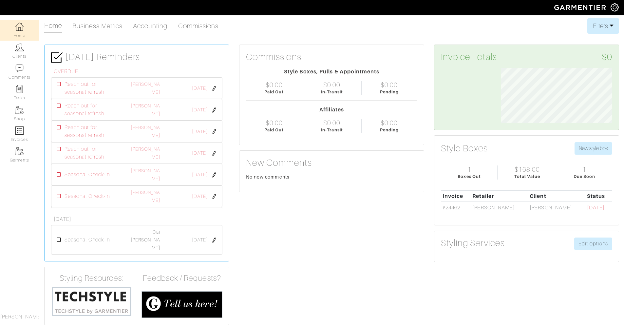 Image resolution: width=624 pixels, height=326 pixels. I want to click on div: No new comments, so click(332, 177).